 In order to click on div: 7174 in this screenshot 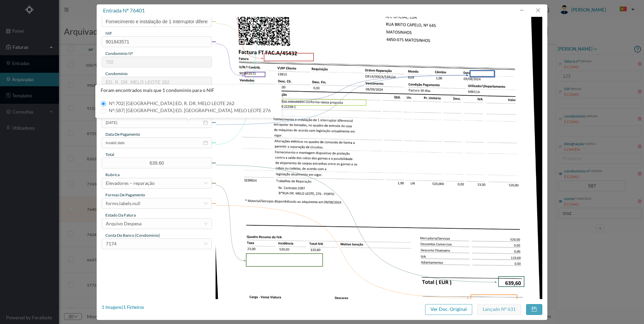, I will do `click(111, 244)`.